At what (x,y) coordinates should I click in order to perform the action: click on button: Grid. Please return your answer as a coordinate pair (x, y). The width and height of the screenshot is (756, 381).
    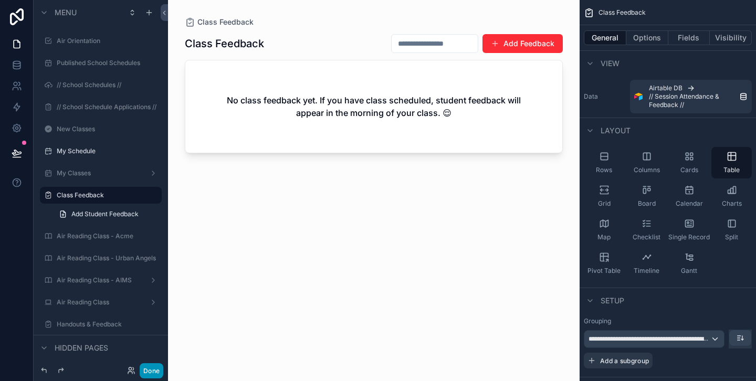
    Looking at the image, I should click on (604, 196).